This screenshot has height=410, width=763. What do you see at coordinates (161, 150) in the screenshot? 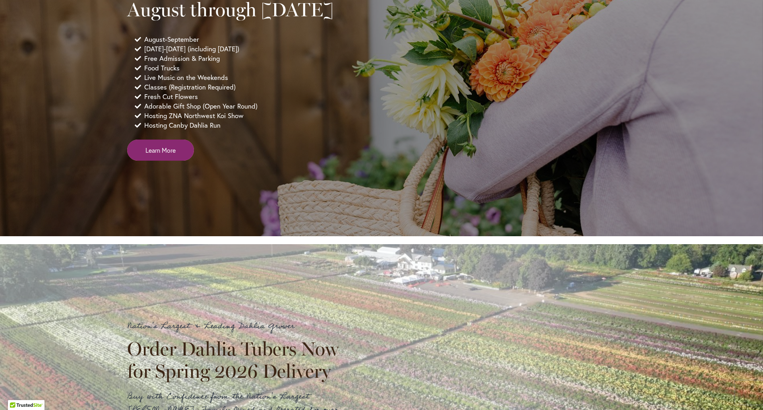
I see `a: Learn More` at bounding box center [161, 150].